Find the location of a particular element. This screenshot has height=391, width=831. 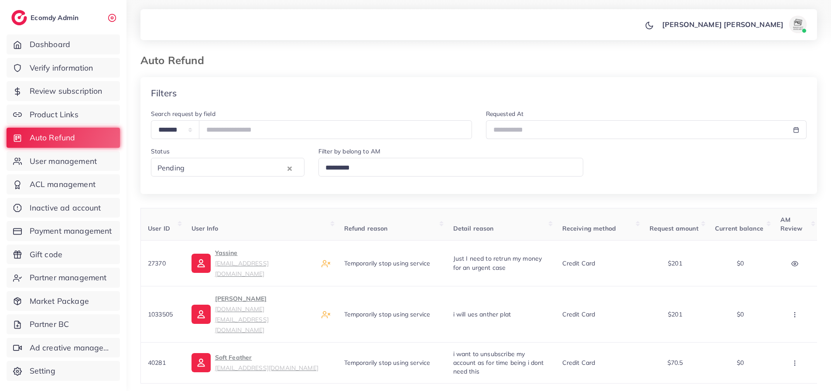

a: Setting is located at coordinates (63, 371).